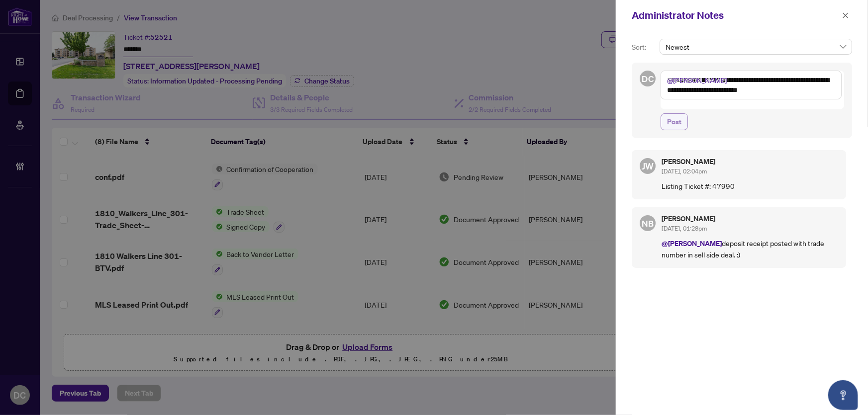 The image size is (868, 415). Describe the element at coordinates (749, 186) in the screenshot. I see `p: Listing Ticket #: 47990` at that location.